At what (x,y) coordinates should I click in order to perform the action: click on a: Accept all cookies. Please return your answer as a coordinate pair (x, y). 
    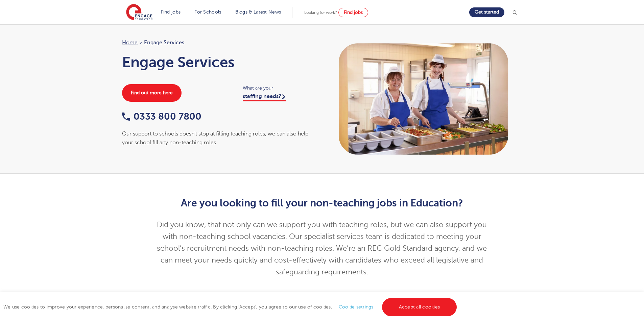
    Looking at the image, I should click on (419, 307).